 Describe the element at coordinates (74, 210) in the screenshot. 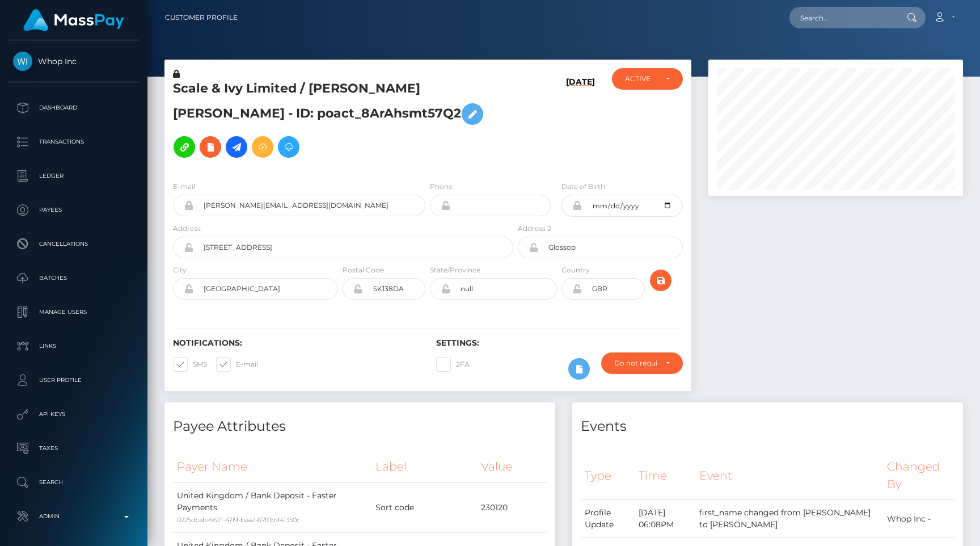

I see `p: Payees` at that location.